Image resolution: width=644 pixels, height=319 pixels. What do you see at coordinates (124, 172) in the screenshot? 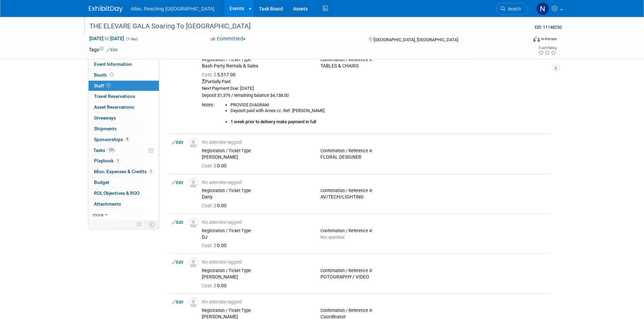
I see `span: Misc. Expenses & Credits` at bounding box center [124, 172].